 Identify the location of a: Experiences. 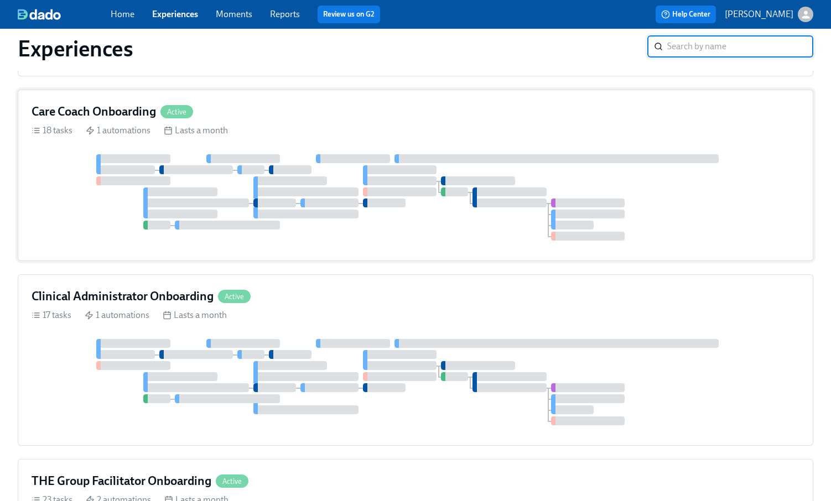
(175, 14).